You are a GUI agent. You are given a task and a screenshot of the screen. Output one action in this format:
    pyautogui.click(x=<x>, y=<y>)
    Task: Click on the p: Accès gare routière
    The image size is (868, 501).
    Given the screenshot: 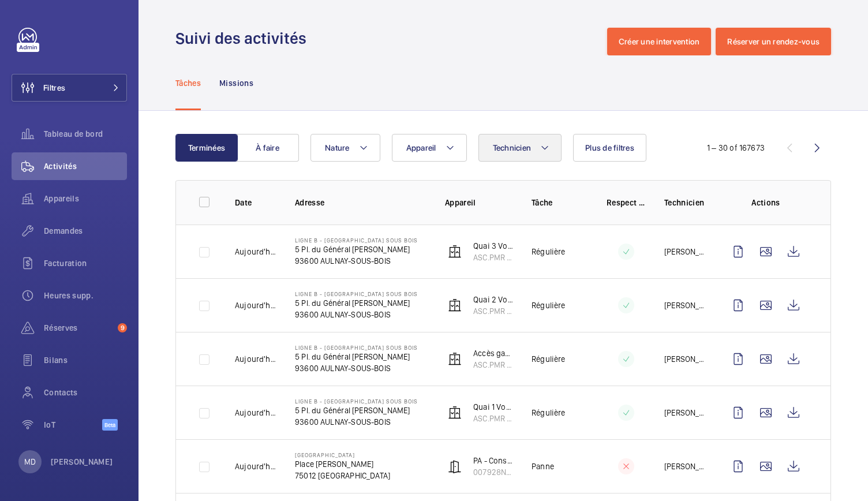 What is the action you would take?
    pyautogui.click(x=493, y=353)
    